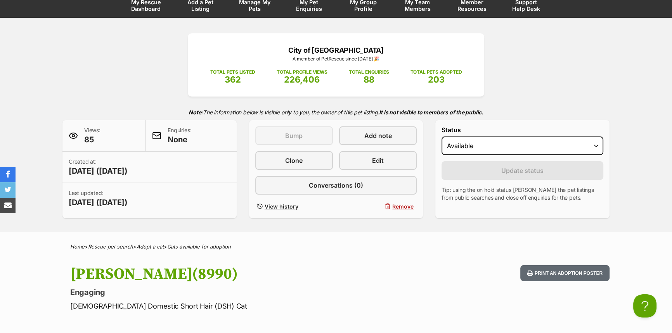 The image size is (672, 333). Describe the element at coordinates (92, 140) in the screenshot. I see `span: 85` at that location.